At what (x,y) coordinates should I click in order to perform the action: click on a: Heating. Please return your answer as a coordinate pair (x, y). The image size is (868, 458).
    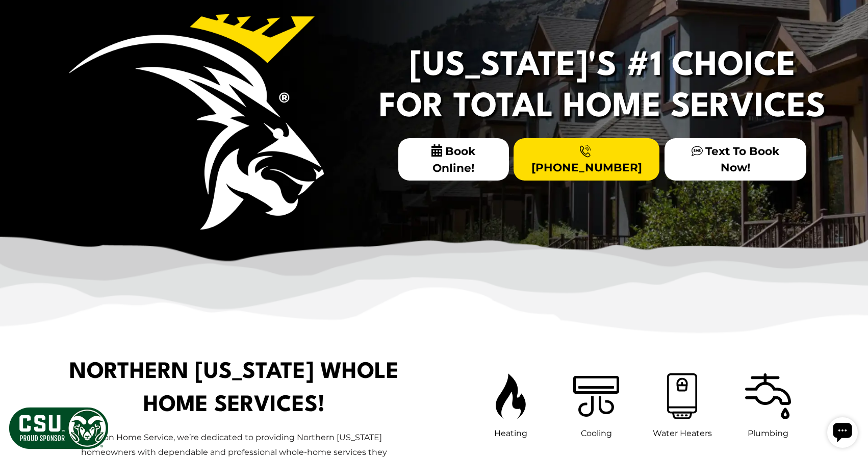
    Looking at the image, I should click on (510, 404).